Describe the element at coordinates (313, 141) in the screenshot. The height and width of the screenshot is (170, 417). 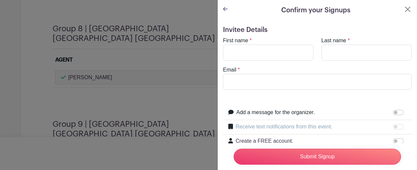
I see `p: Create a FREE account.` at that location.